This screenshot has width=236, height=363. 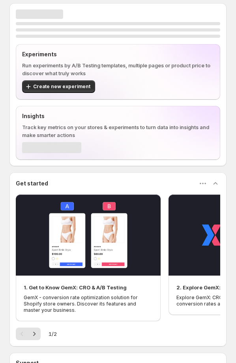 I want to click on h2: 1. Get to Know GemX: CRO & A/B Testing, so click(x=75, y=288).